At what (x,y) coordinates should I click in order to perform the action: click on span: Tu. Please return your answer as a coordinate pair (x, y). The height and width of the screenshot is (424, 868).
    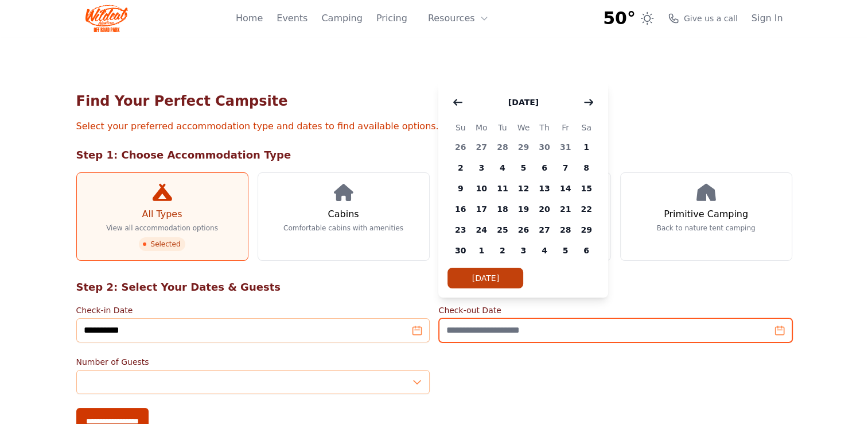
    Looking at the image, I should click on (503, 127).